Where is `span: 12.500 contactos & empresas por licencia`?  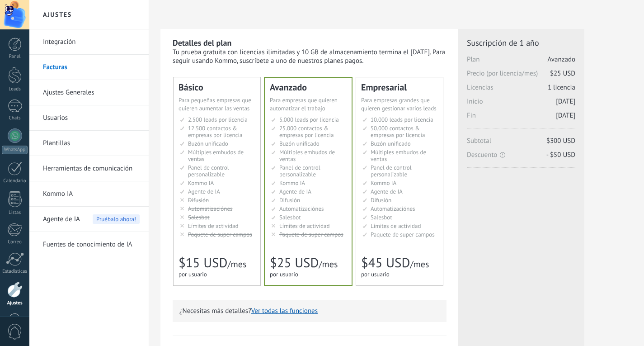
span: 12.500 contactos & empresas por licencia is located at coordinates (215, 132).